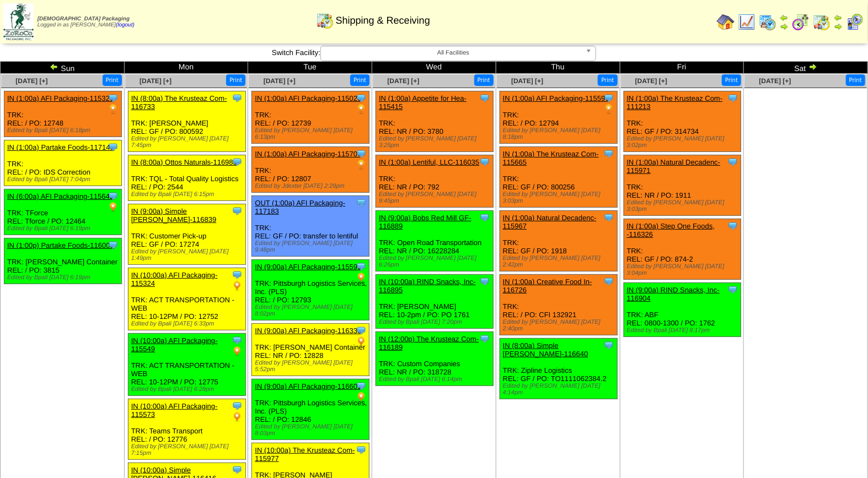 The width and height of the screenshot is (868, 478). I want to click on a: IN (1:00a) The Krusteaz Com-115665, so click(551, 158).